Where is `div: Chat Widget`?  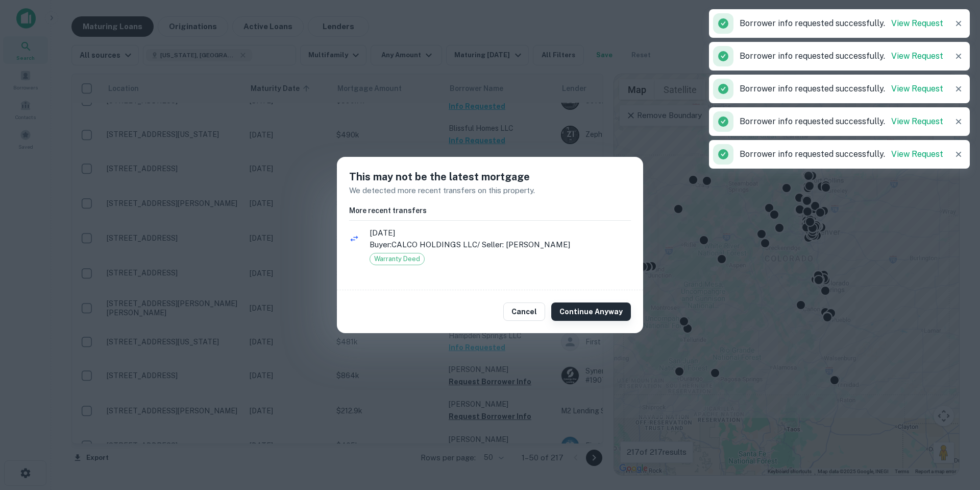 div: Chat Widget is located at coordinates (955, 432).